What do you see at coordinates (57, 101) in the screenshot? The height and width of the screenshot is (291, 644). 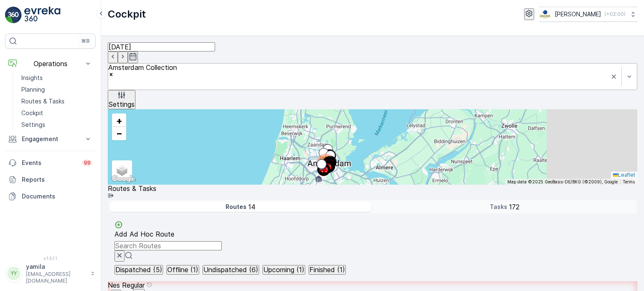 I see `a: Routes & Tasks` at bounding box center [57, 101].